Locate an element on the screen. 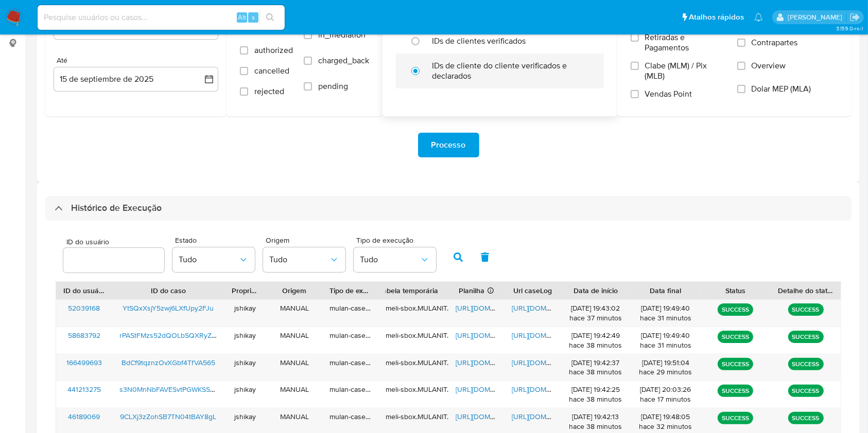  a: Sair is located at coordinates (855, 17).